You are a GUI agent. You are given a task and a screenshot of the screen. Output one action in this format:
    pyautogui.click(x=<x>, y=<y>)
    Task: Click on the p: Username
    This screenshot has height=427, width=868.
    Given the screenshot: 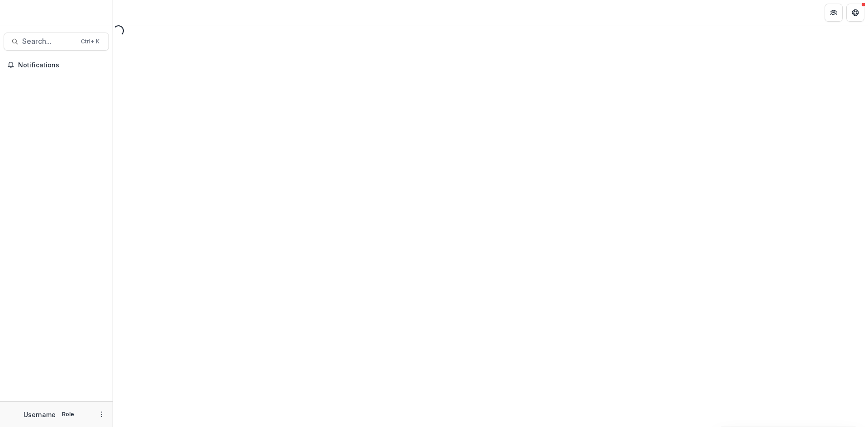 What is the action you would take?
    pyautogui.click(x=40, y=415)
    